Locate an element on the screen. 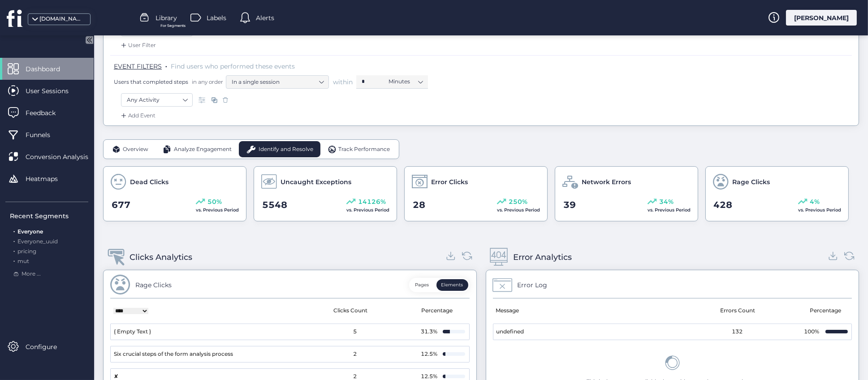 The width and height of the screenshot is (868, 380). nz-select-item: Minutes is located at coordinates (406, 81).